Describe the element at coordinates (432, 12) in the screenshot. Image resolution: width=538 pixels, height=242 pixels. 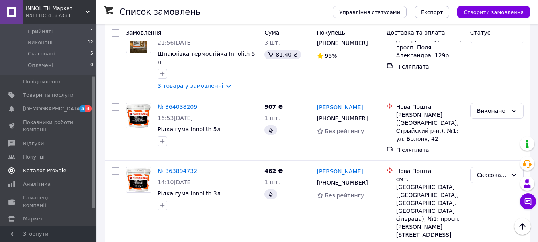
I see `button: Експорт` at that location.